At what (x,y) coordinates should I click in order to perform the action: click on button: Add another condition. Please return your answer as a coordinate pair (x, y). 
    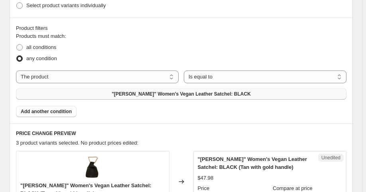
    Looking at the image, I should click on (46, 112).